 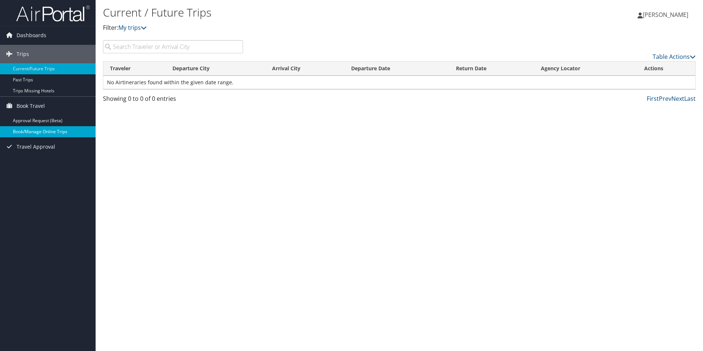 I want to click on th: Actions, so click(x=666, y=68).